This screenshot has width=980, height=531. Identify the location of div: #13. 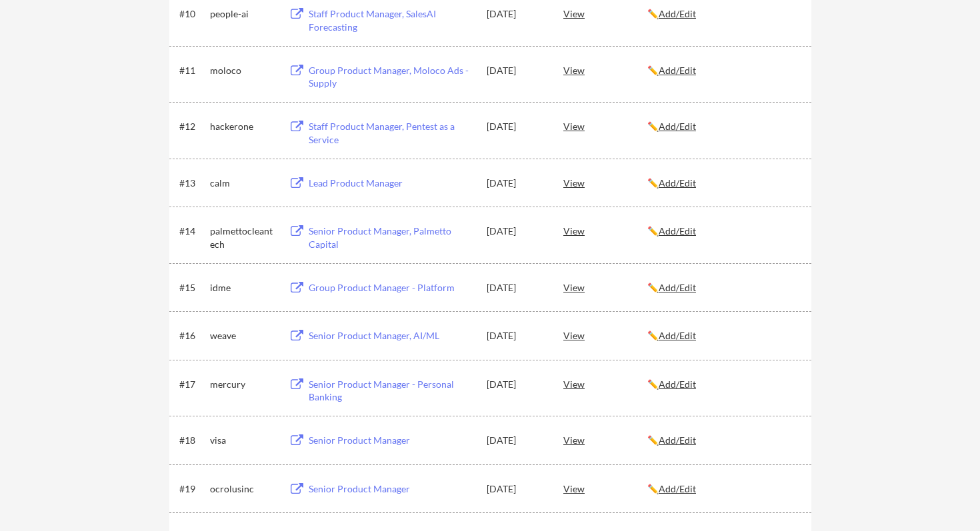
(192, 184).